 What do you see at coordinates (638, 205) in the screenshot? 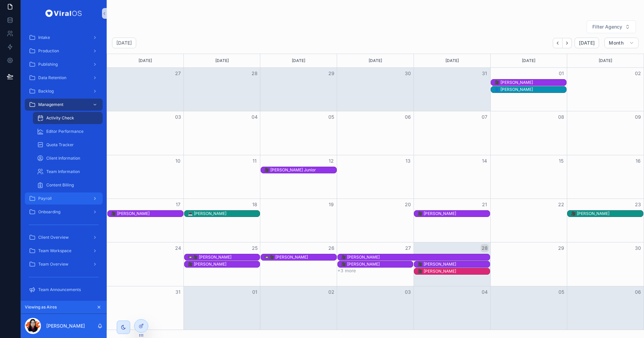
I see `button: 23` at bounding box center [638, 205].